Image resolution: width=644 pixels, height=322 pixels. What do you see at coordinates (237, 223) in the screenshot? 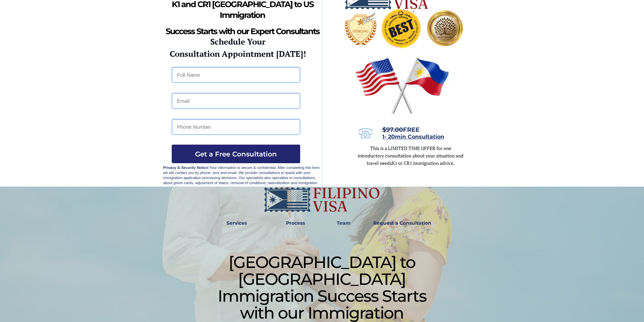
I see `a: Services` at bounding box center [237, 223].